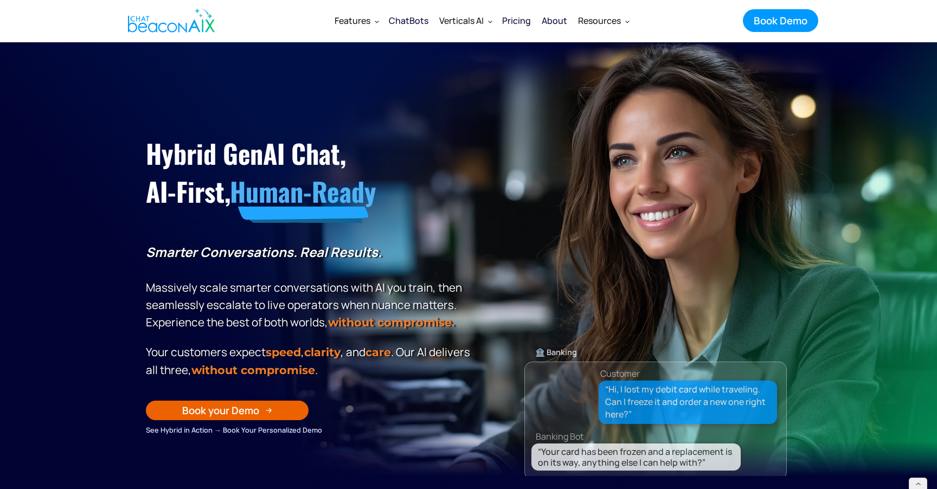 This screenshot has height=489, width=937. I want to click on strong: Smarter Conversations. Real Results., so click(263, 252).